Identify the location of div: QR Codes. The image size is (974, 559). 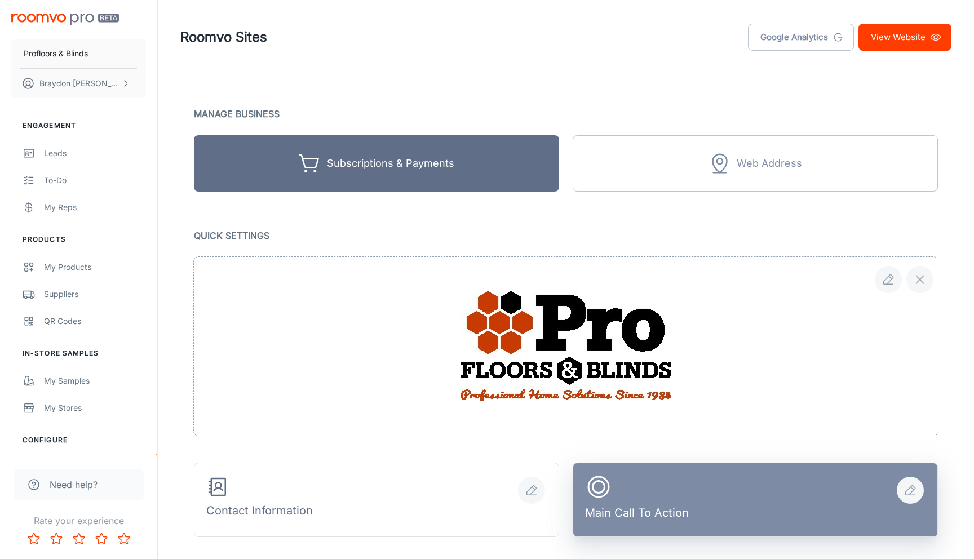
(95, 321).